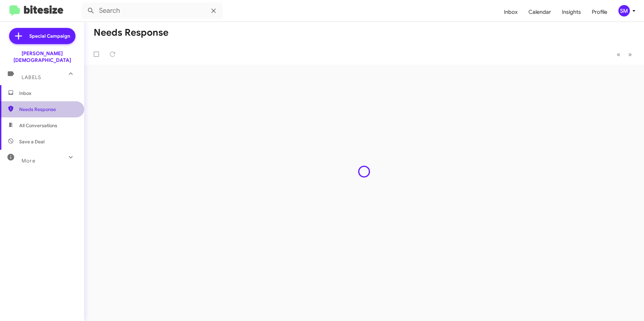 This screenshot has width=644, height=321. I want to click on div: SM, so click(624, 11).